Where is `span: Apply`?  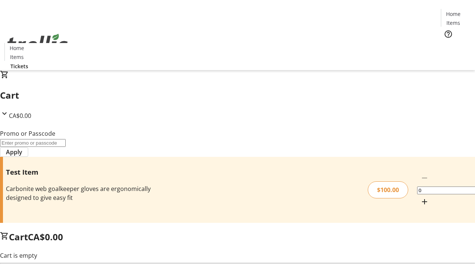 span: Apply is located at coordinates (14, 152).